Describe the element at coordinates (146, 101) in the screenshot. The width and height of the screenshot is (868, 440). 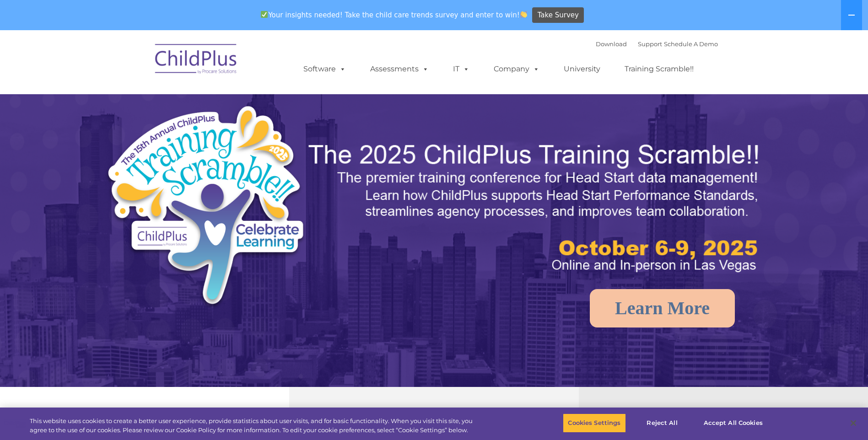
I see `span: Phone number` at that location.